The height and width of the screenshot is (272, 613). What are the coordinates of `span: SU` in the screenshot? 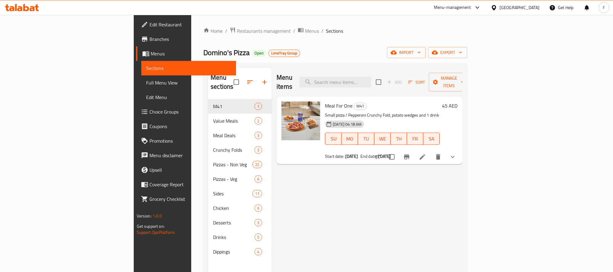 It's located at (333, 139).